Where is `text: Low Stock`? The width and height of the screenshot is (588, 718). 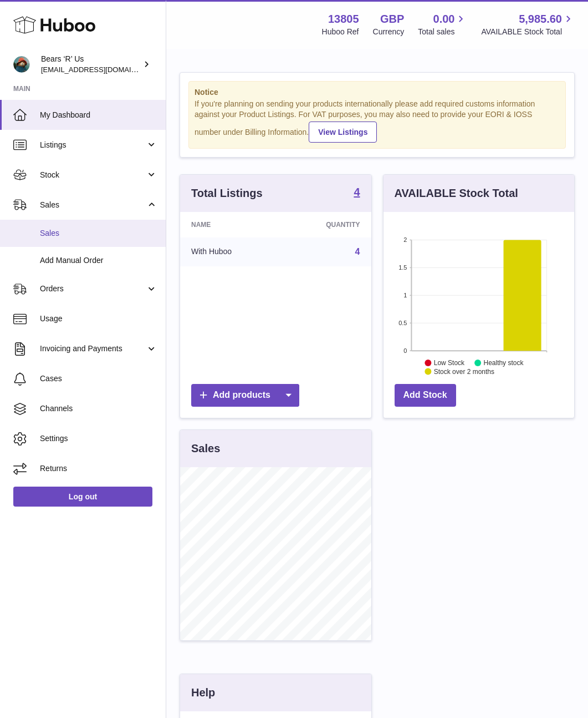
text: Low Stock is located at coordinates (449, 363).